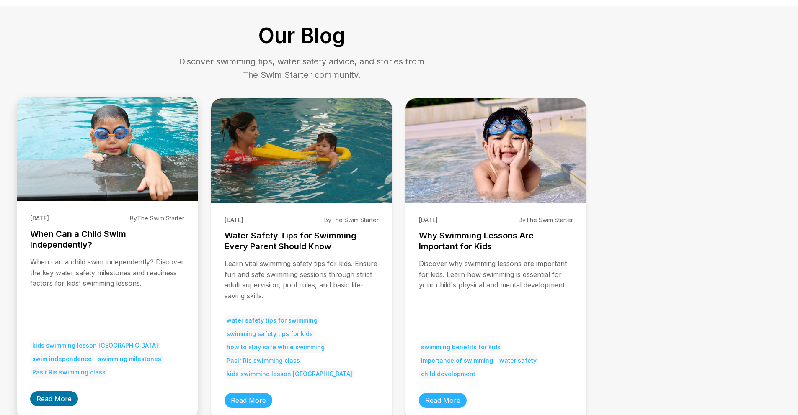  What do you see at coordinates (276, 347) in the screenshot?
I see `span: how to stay safe while swimming` at bounding box center [276, 347].